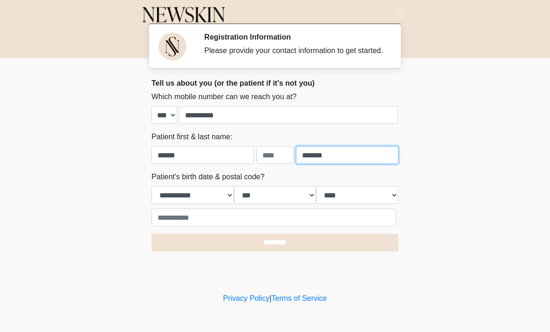 The width and height of the screenshot is (550, 332). What do you see at coordinates (192, 137) in the screenshot?
I see `label: Patient first & last name:` at bounding box center [192, 137].